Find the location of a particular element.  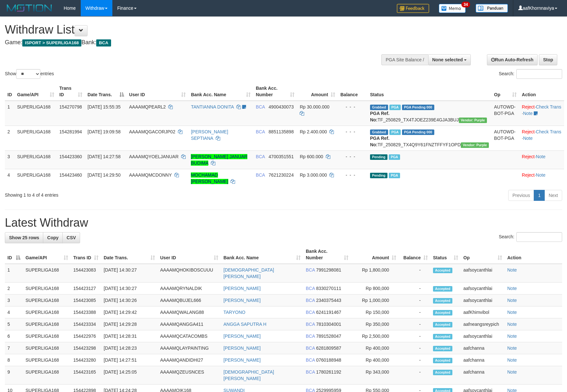

span: 34 is located at coordinates (465, 5).